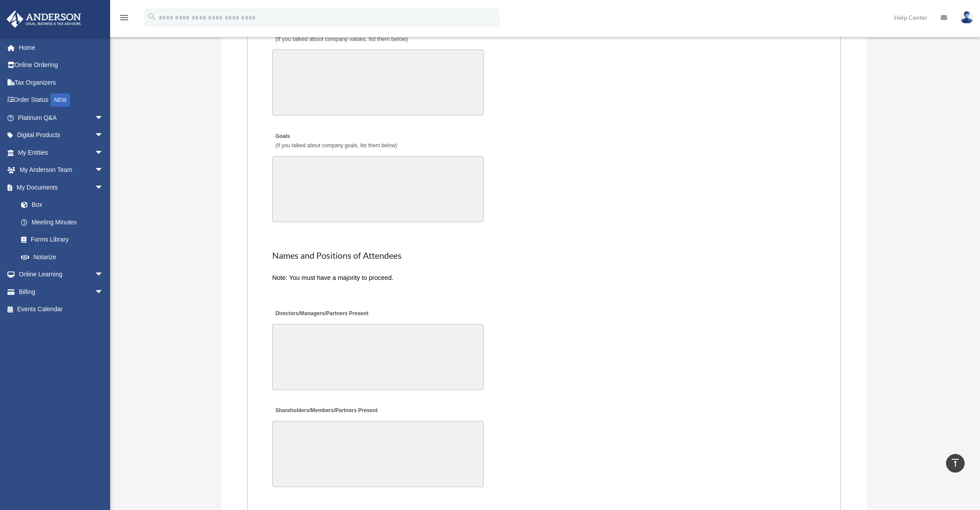  I want to click on a: My Anderson Teamarrow_drop_down, so click(61, 170).